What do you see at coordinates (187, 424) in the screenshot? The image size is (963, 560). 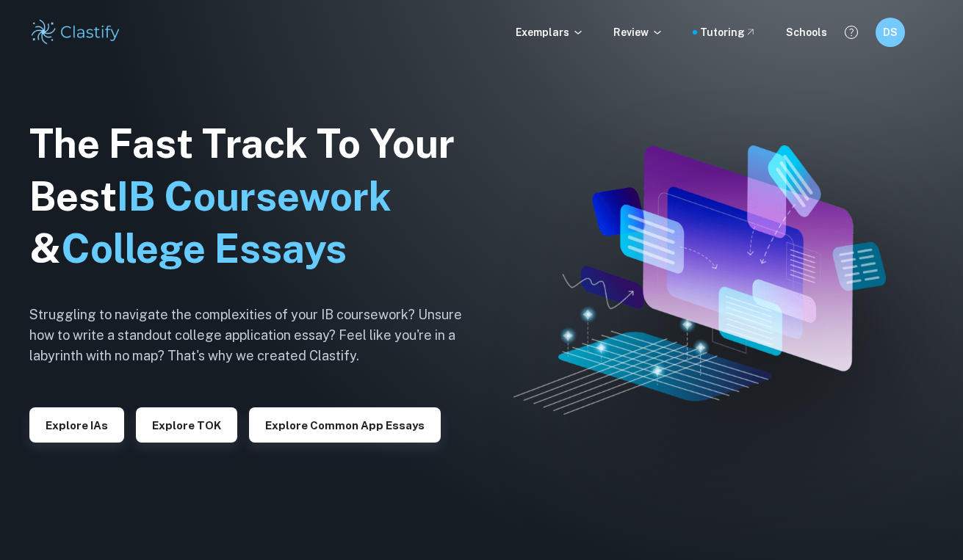 I see `a: Explore TOK` at bounding box center [187, 424].